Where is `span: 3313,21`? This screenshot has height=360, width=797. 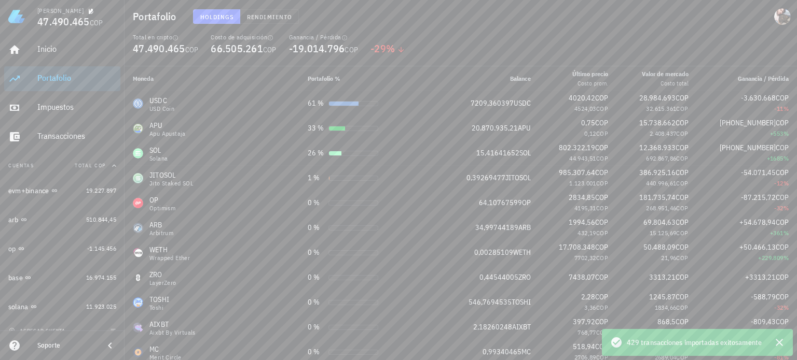
span: 3313,21 is located at coordinates (662, 277).